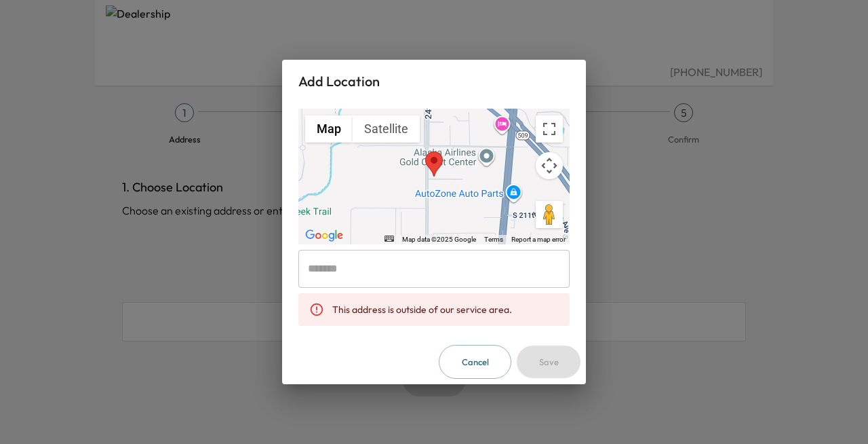 This screenshot has height=444, width=868. I want to click on button: Map camera controls, so click(550, 165).